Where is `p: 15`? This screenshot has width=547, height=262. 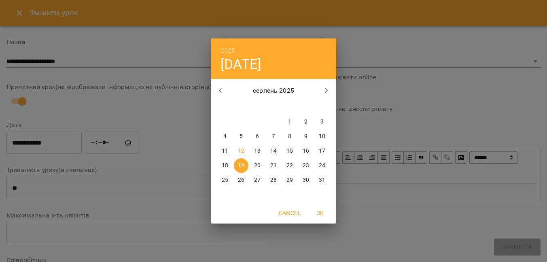 p: 15 is located at coordinates (290, 151).